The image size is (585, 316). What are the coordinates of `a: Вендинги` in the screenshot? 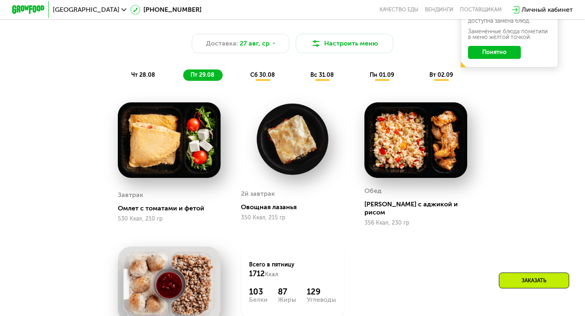 It's located at (439, 10).